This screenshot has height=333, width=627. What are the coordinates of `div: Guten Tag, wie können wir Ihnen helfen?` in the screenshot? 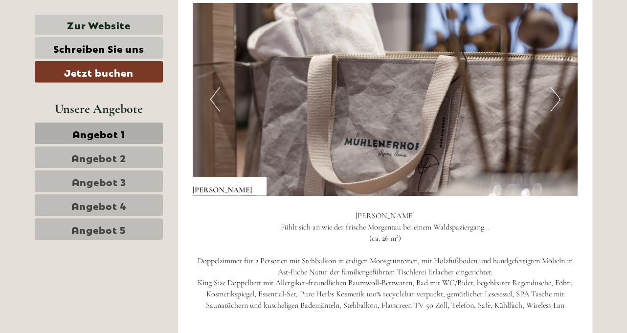 It's located at (75, 41).